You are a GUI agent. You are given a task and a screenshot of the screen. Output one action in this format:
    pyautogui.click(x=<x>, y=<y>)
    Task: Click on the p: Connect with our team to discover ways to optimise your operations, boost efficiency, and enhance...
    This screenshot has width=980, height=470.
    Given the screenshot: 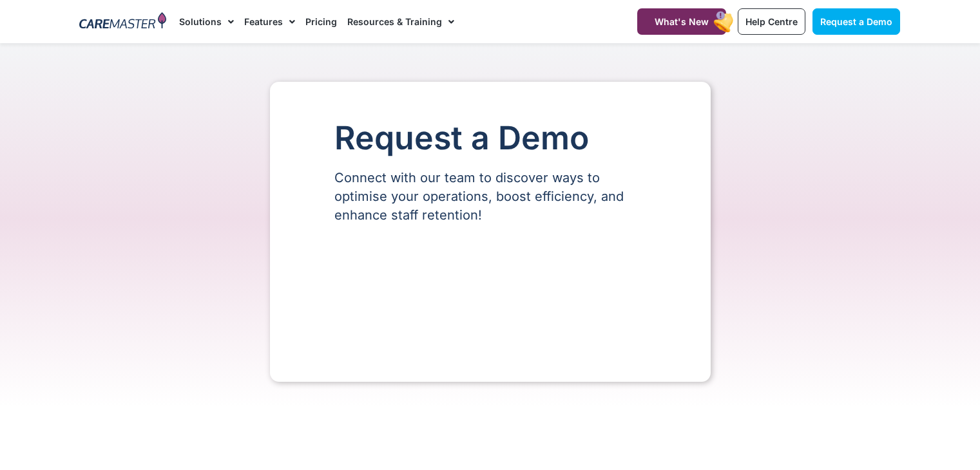 What is the action you would take?
    pyautogui.click(x=490, y=197)
    